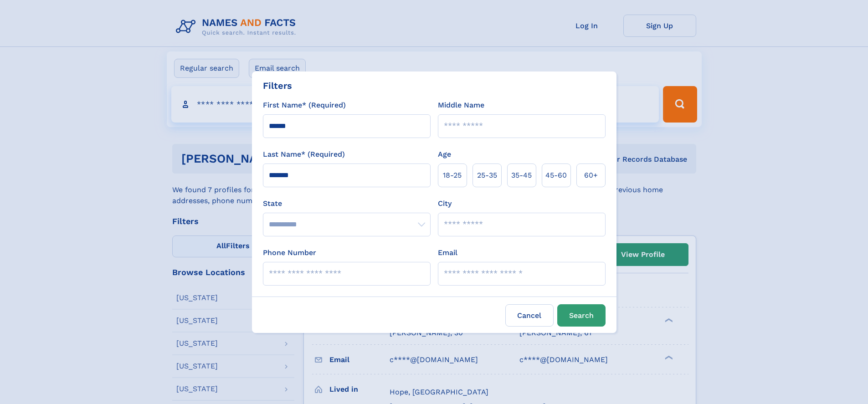 This screenshot has height=404, width=868. Describe the element at coordinates (347, 204) in the screenshot. I see `label: State` at that location.